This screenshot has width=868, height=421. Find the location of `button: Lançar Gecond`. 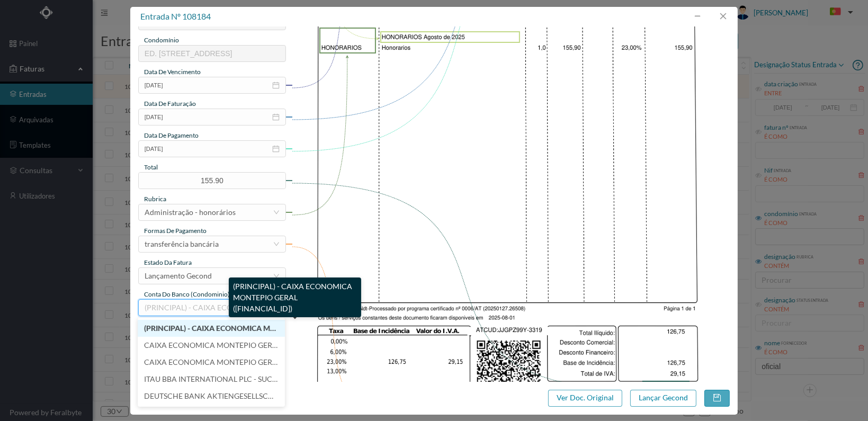

button: Lançar Gecond is located at coordinates (663, 399).